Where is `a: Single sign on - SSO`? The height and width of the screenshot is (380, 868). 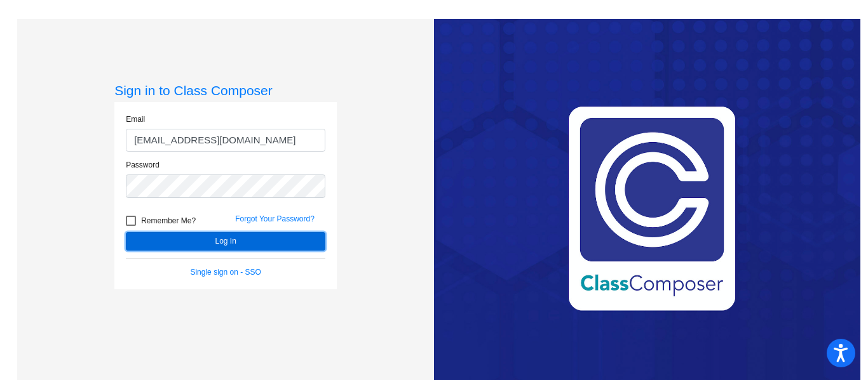 a: Single sign on - SSO is located at coordinates (225, 272).